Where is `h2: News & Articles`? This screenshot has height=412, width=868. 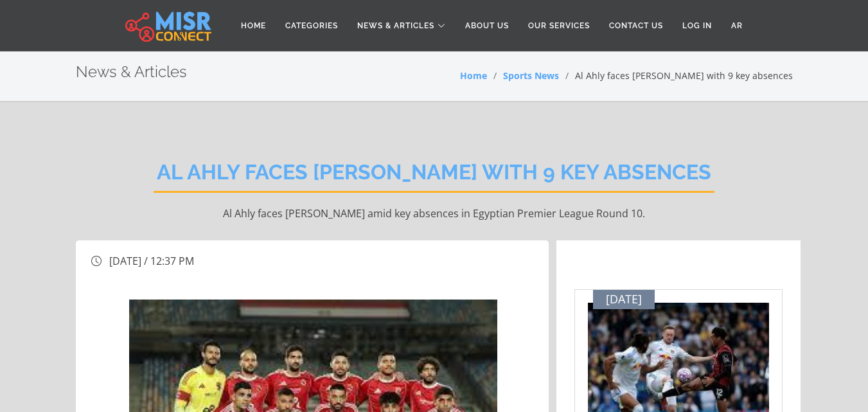
h2: News & Articles is located at coordinates (131, 72).